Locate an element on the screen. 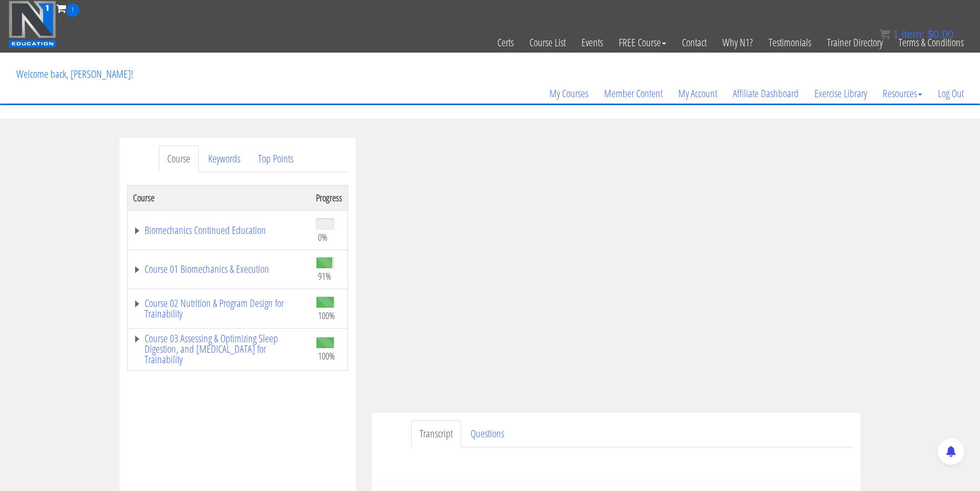 The width and height of the screenshot is (980, 491). img: icon11.png is located at coordinates (885, 34).